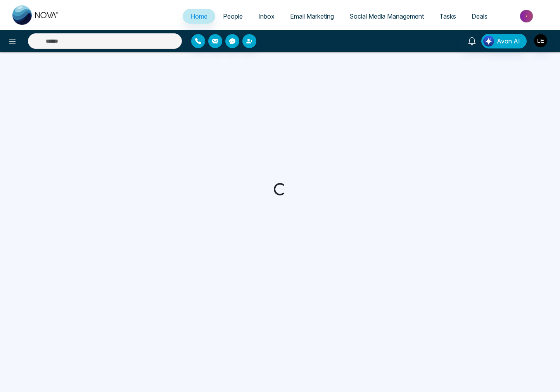 Image resolution: width=560 pixels, height=392 pixels. I want to click on span: Inbox, so click(266, 16).